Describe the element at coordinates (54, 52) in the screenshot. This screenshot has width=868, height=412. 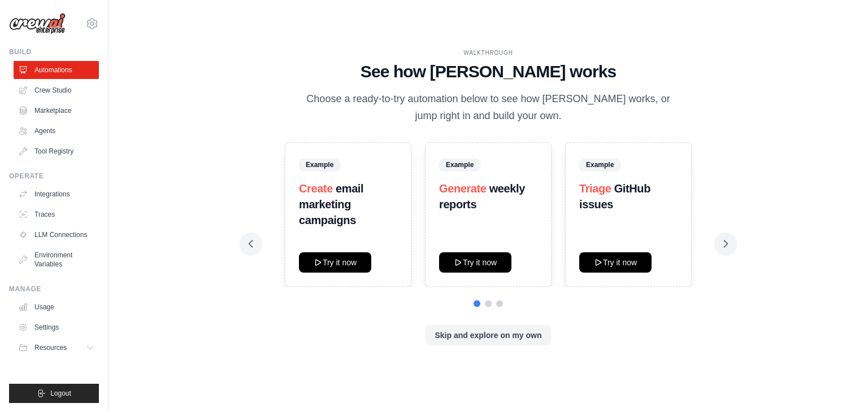
I see `div: Build` at that location.